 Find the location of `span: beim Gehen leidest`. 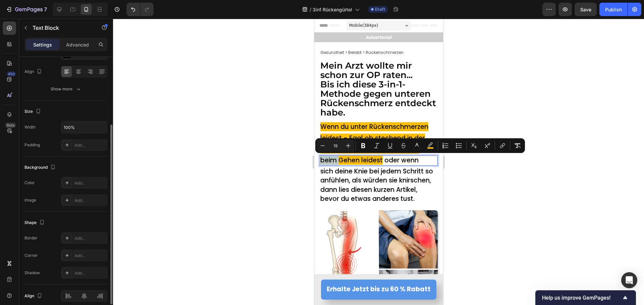

span: beim Gehen leidest is located at coordinates (37, 142).